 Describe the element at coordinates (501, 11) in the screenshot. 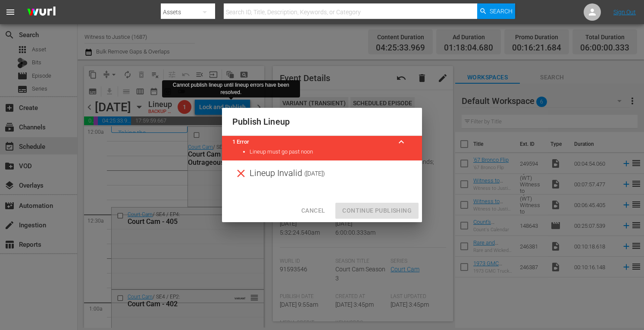

I see `span: Search` at that location.